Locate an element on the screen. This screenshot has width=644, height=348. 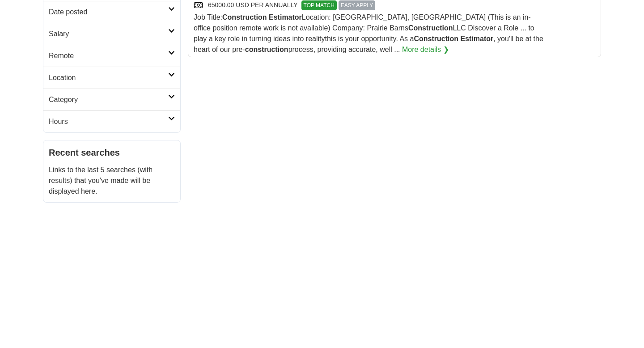
a: Category is located at coordinates (112, 99).